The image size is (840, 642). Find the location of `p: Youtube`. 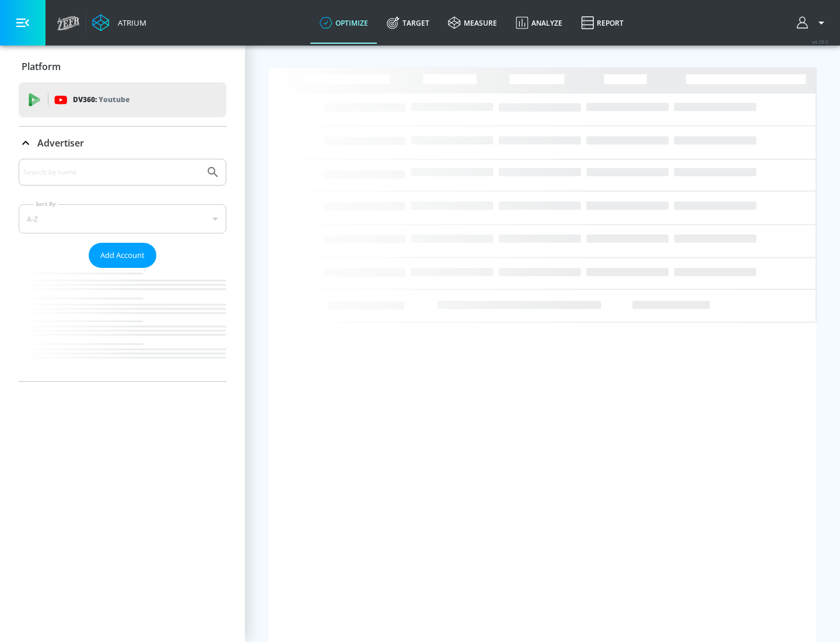

p: Youtube is located at coordinates (114, 99).